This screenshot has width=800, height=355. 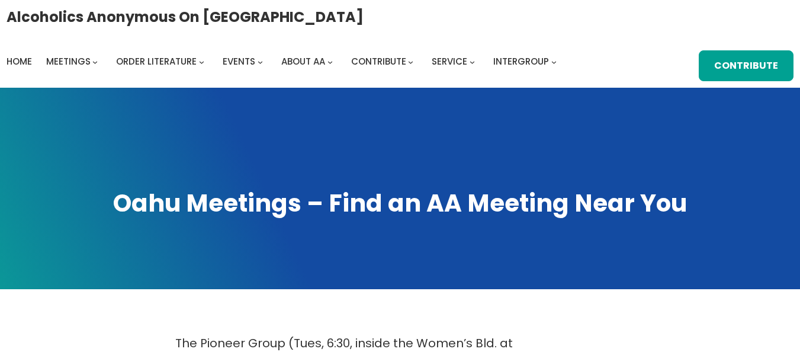 I want to click on span: Home, so click(x=19, y=61).